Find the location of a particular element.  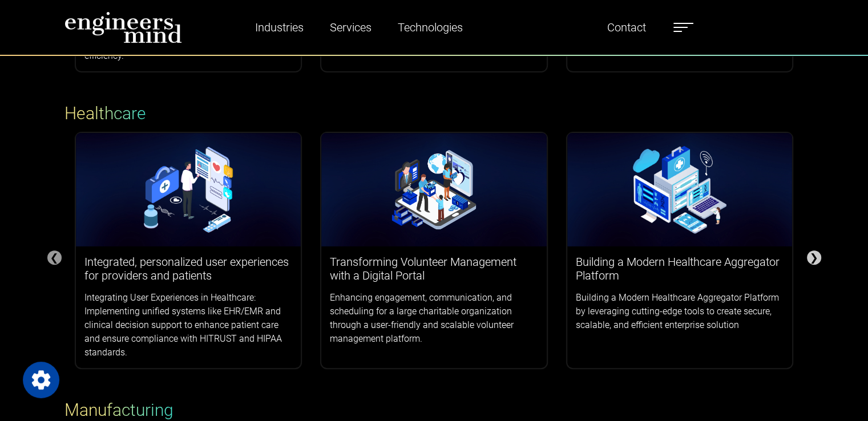

a: Industries is located at coordinates (279, 28).